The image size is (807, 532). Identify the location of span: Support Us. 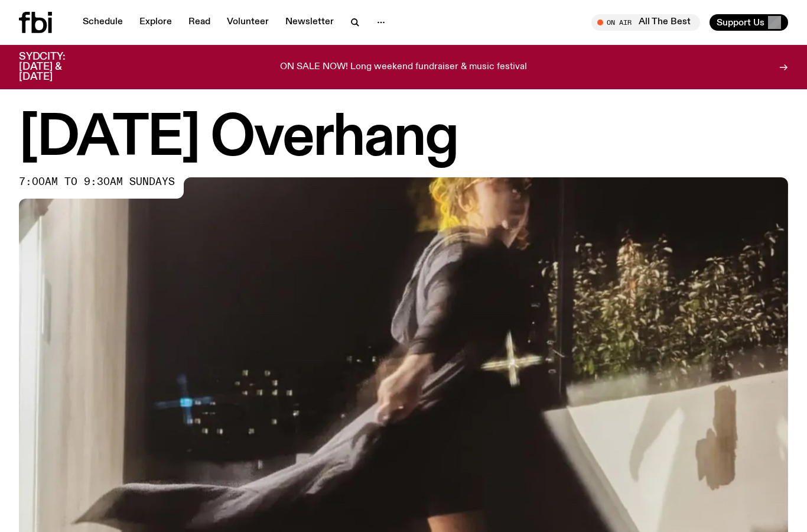
(740, 23).